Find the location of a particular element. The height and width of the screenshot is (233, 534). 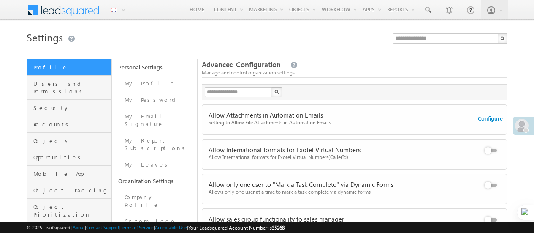

a: Object Prioritization is located at coordinates (69, 210).